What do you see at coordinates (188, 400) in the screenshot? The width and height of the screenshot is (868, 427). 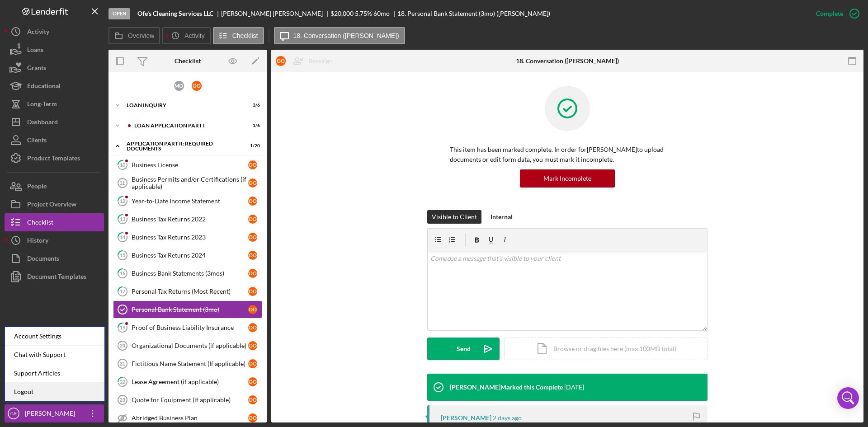 I see `a: 23Quote for Equipment (if applicable)oO` at bounding box center [188, 400].